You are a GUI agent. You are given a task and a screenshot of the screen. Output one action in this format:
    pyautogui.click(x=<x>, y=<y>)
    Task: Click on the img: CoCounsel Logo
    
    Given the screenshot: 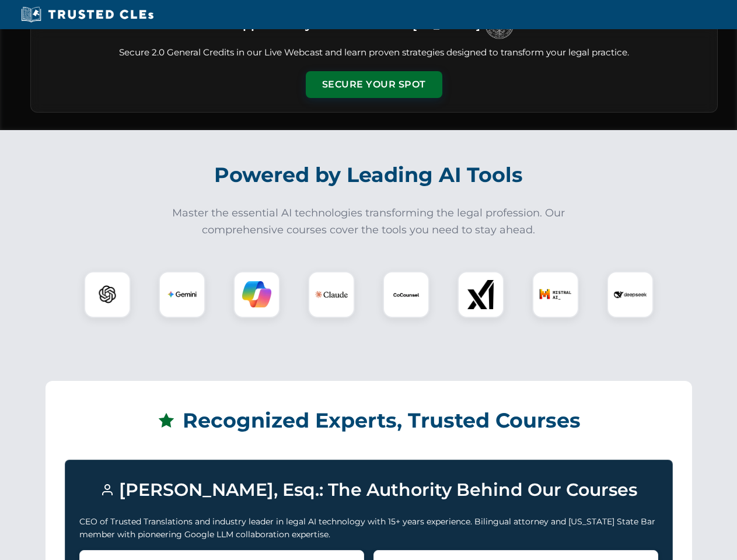 What is the action you would take?
    pyautogui.click(x=406, y=294)
    